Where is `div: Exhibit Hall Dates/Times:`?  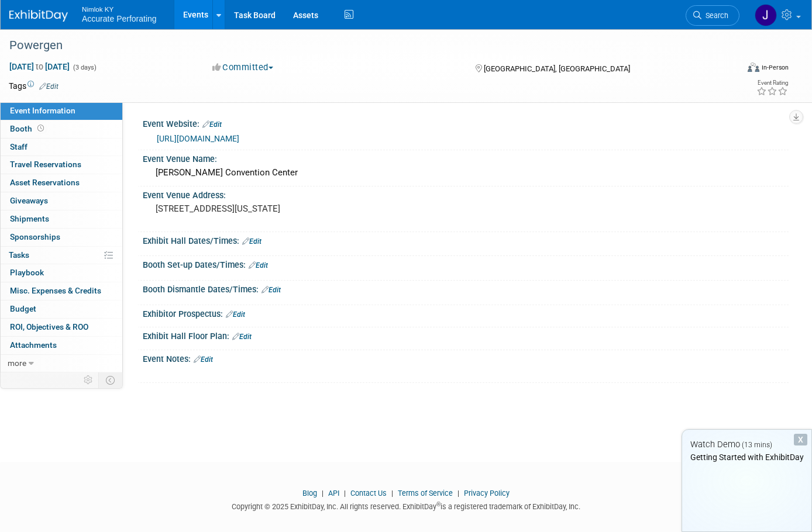 div: Exhibit Hall Dates/Times: is located at coordinates (466, 239).